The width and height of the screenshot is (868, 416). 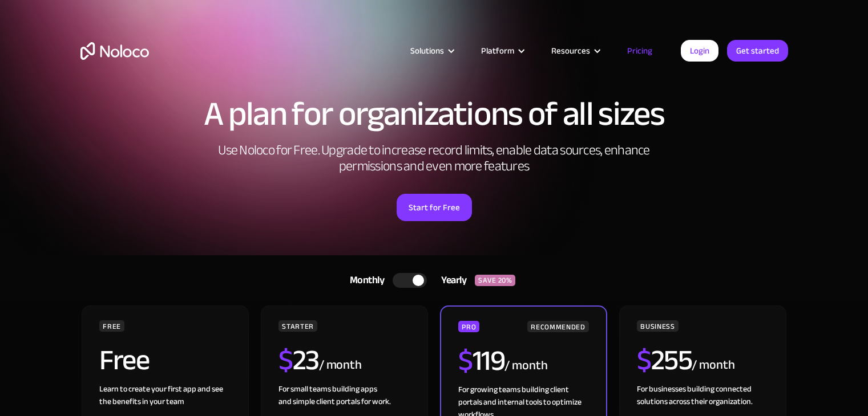 What do you see at coordinates (364, 281) in the screenshot?
I see `div: Monthly` at bounding box center [364, 281].